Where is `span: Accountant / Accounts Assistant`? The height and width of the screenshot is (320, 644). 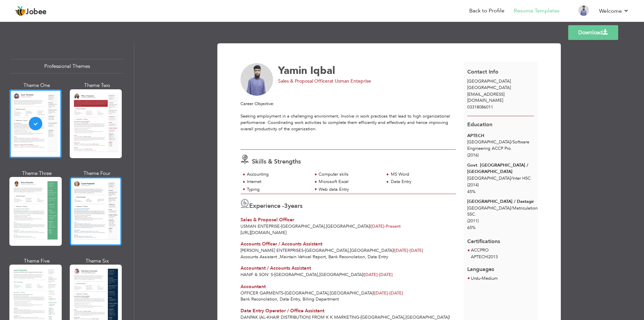
span: Accountant / Accounts Assistant is located at coordinates (276, 268).